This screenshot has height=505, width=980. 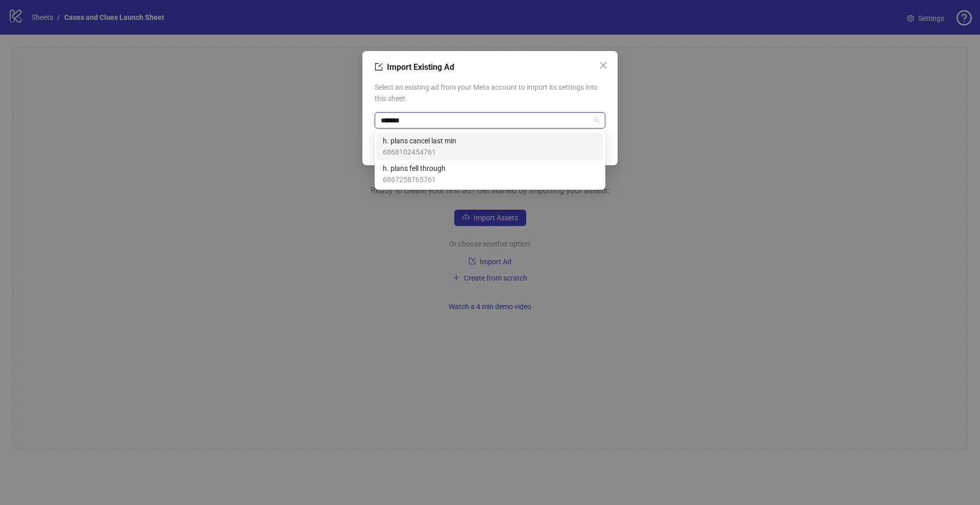 I want to click on span: import, so click(x=379, y=67).